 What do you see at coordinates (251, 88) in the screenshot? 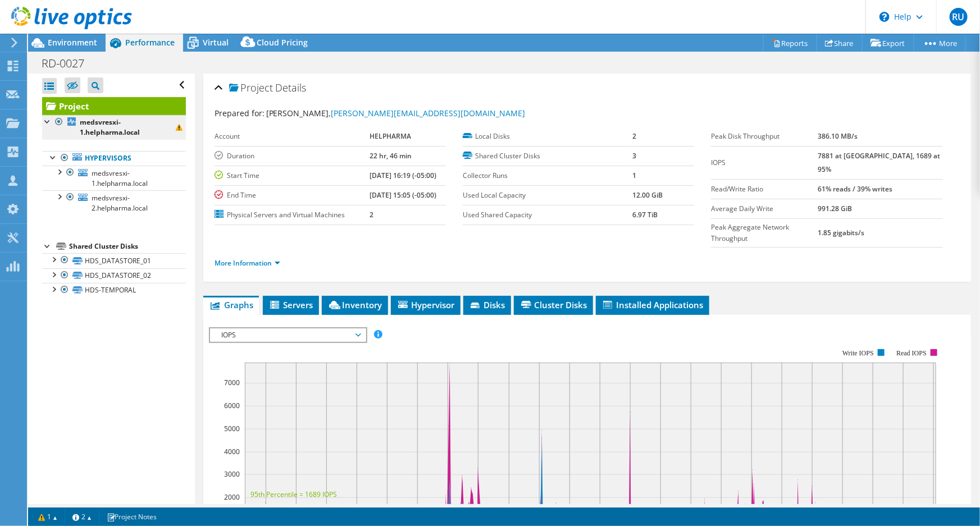
I see `span: Project` at bounding box center [251, 88].